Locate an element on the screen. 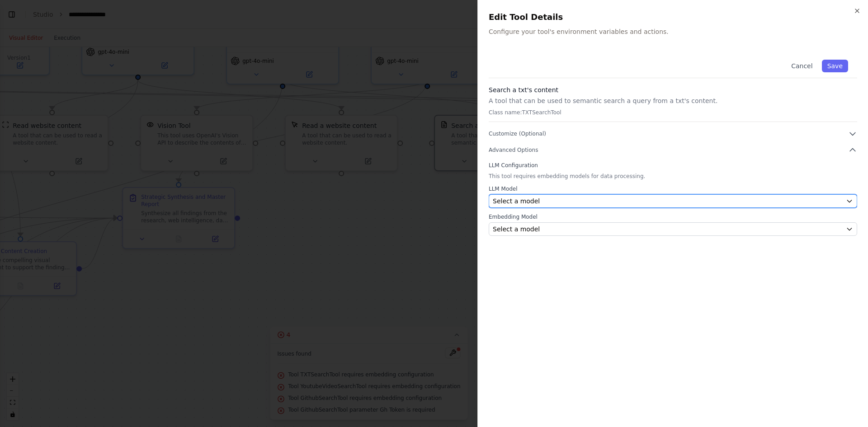  label: Embedding Model is located at coordinates (673, 217).